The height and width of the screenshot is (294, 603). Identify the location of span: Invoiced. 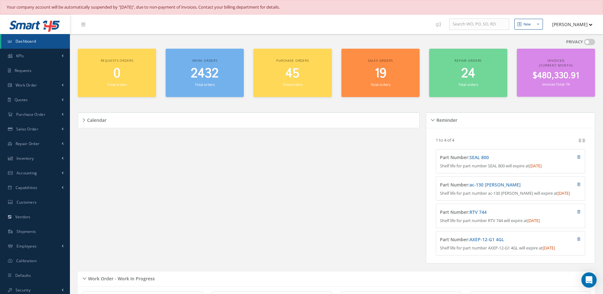
(556, 60).